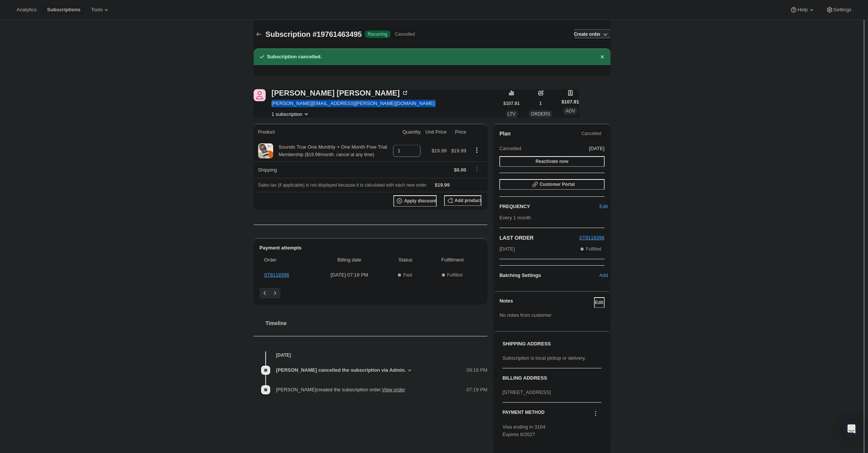  What do you see at coordinates (515, 218) in the screenshot?
I see `span: Every 1 month` at bounding box center [515, 218].